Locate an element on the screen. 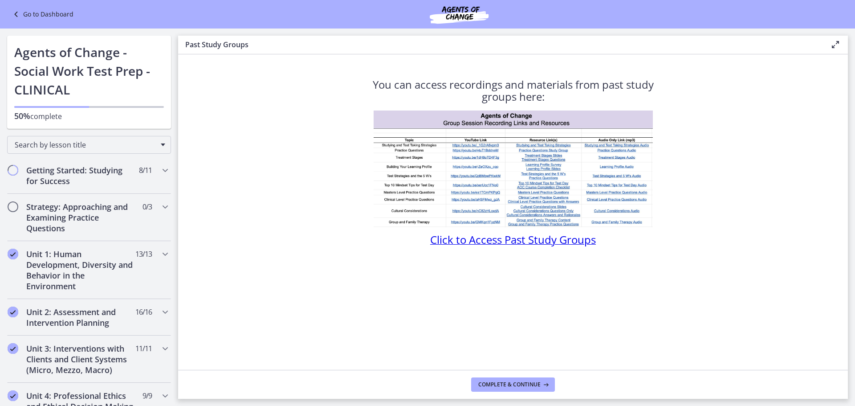 The height and width of the screenshot is (406, 855). span: Click to Access Past Study Groups is located at coordinates (513, 239).